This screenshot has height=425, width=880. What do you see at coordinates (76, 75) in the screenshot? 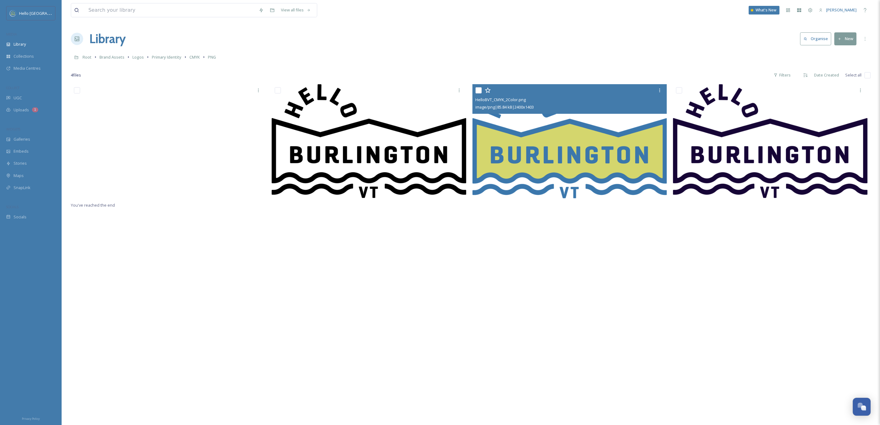
I see `span: 4 file s` at bounding box center [76, 75].